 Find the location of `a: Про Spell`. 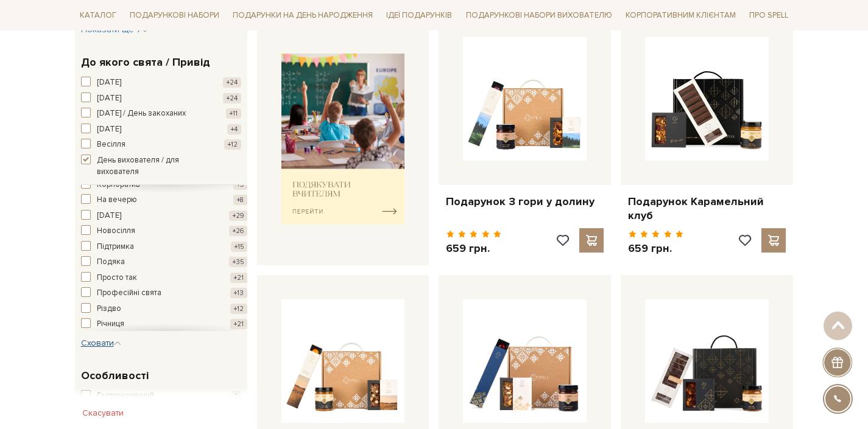

a: Про Spell is located at coordinates (768, 15).